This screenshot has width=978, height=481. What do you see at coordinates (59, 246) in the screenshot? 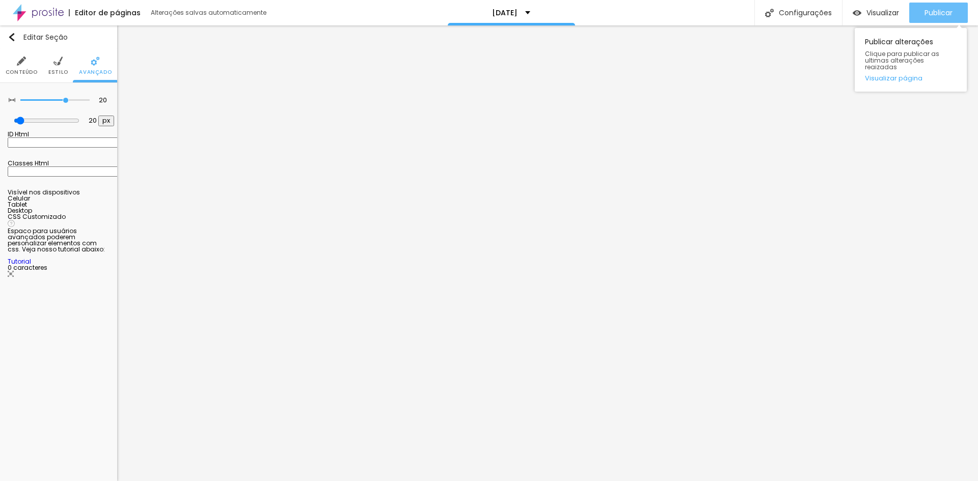
I see `div: Espaco para usuários avançados poderem personalizar elementos com css. Veja nosso tutorial abaixo:` at bounding box center [59, 246].